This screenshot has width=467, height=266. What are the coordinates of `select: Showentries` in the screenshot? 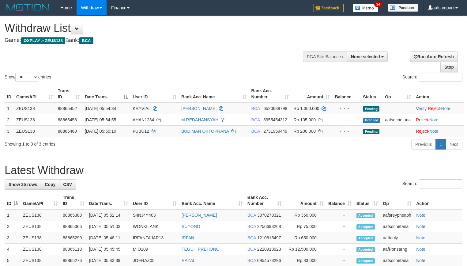 It's located at (27, 77).